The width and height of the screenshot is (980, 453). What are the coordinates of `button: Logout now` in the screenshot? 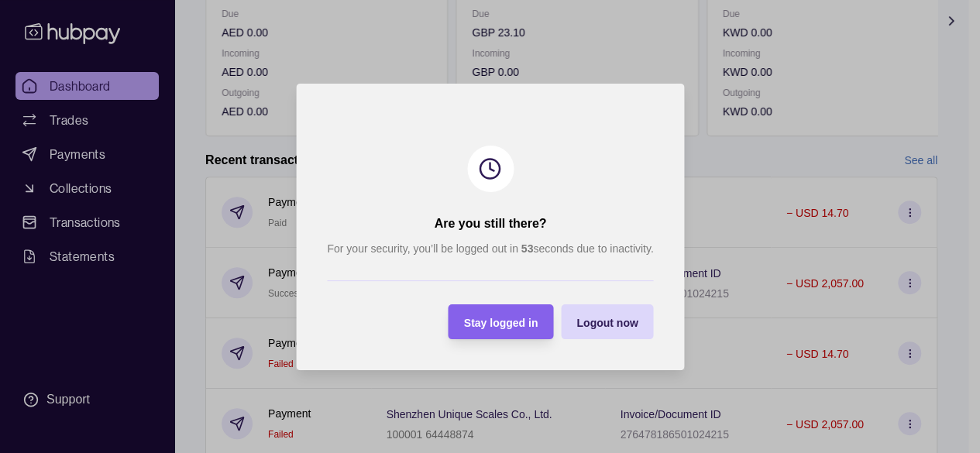 It's located at (606, 322).